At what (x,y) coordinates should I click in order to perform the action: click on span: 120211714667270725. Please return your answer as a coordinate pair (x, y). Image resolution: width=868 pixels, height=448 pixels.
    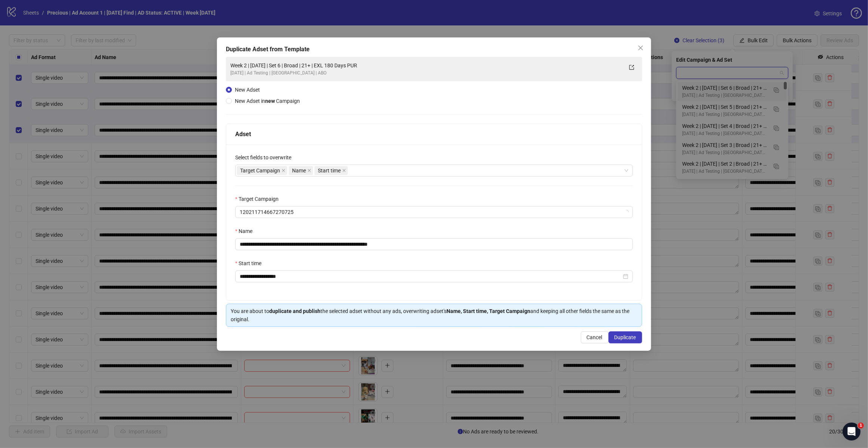
    Looking at the image, I should click on (434, 212).